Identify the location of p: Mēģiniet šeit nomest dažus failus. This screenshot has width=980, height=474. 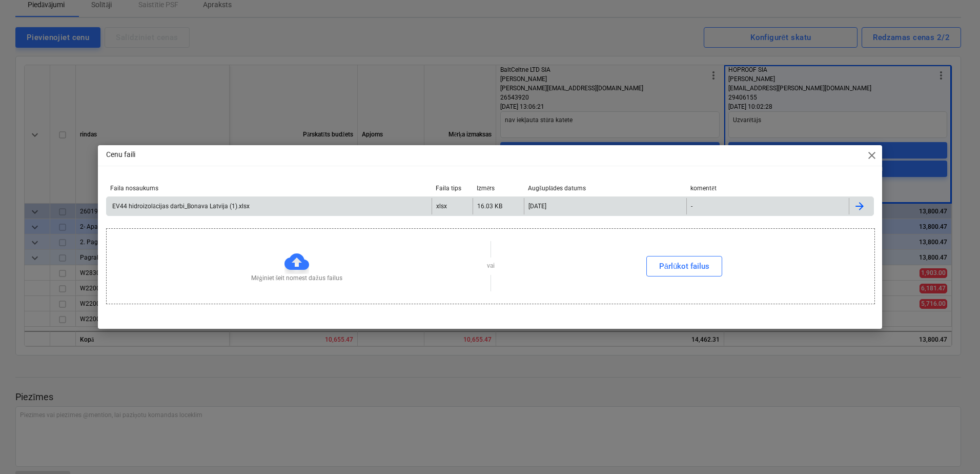
(296, 278).